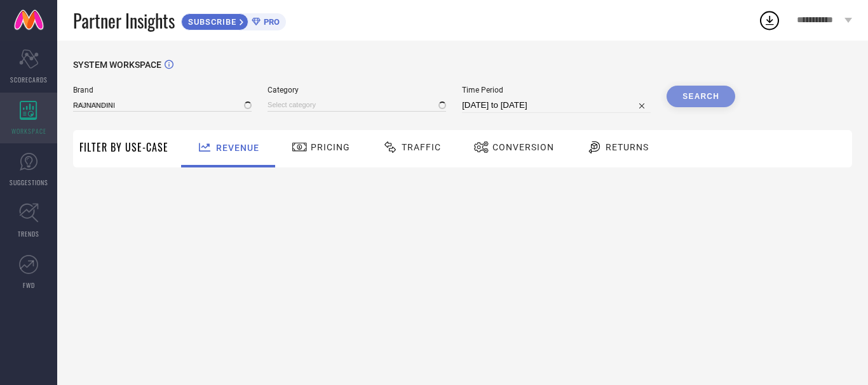 This screenshot has height=385, width=868. What do you see at coordinates (162, 105) in the screenshot?
I see `input: Select brand` at bounding box center [162, 105].